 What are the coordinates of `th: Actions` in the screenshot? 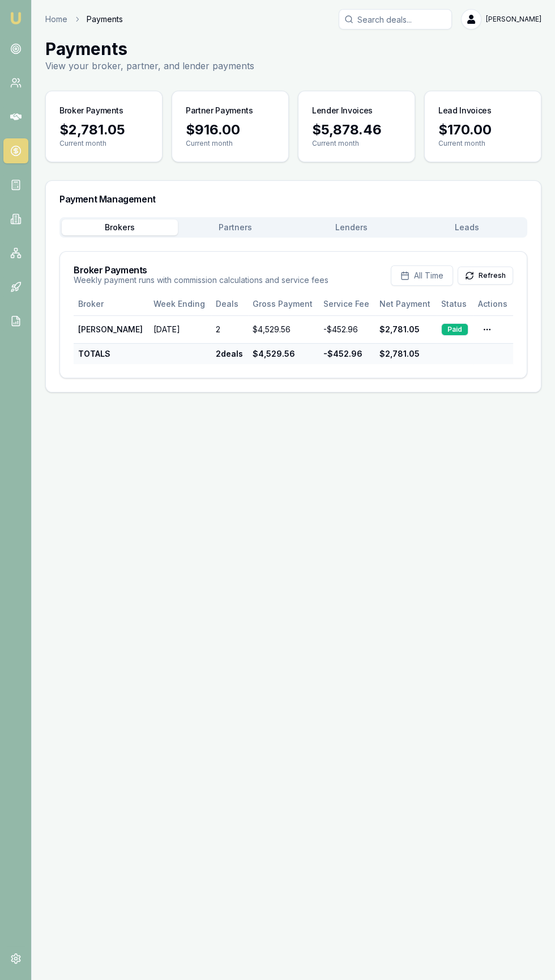 It's located at (494, 304).